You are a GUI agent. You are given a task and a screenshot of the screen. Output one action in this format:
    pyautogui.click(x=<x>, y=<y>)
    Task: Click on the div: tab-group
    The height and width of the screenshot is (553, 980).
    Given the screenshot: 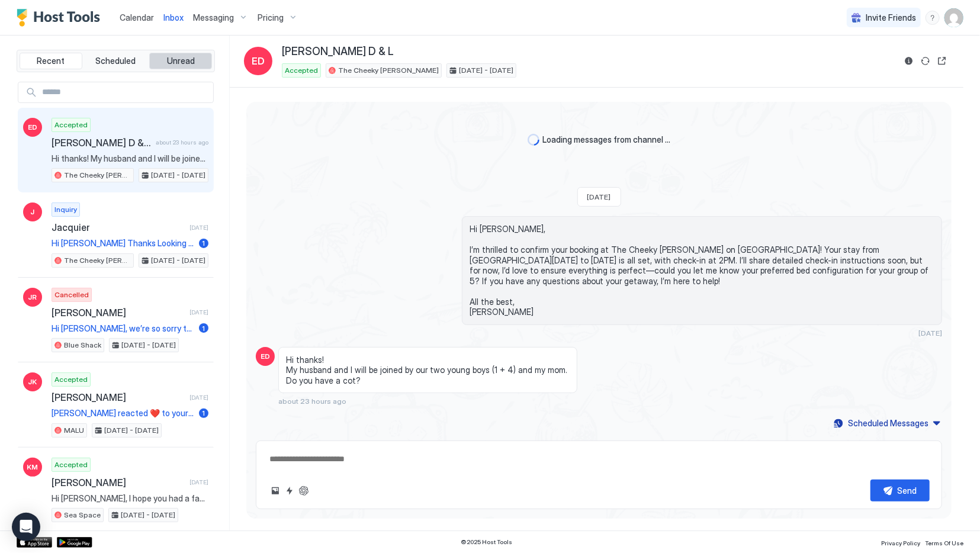 What is the action you would take?
    pyautogui.click(x=116, y=61)
    